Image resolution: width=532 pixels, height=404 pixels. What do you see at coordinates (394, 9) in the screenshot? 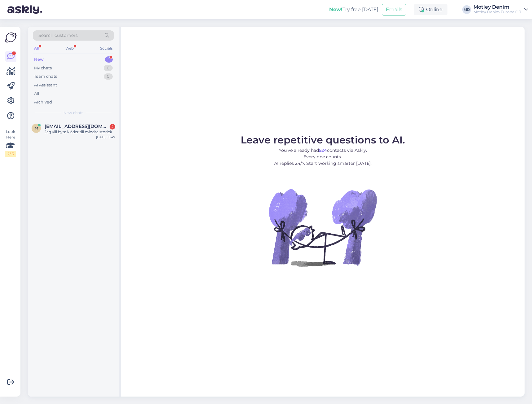
I see `button: Emails` at bounding box center [394, 9].